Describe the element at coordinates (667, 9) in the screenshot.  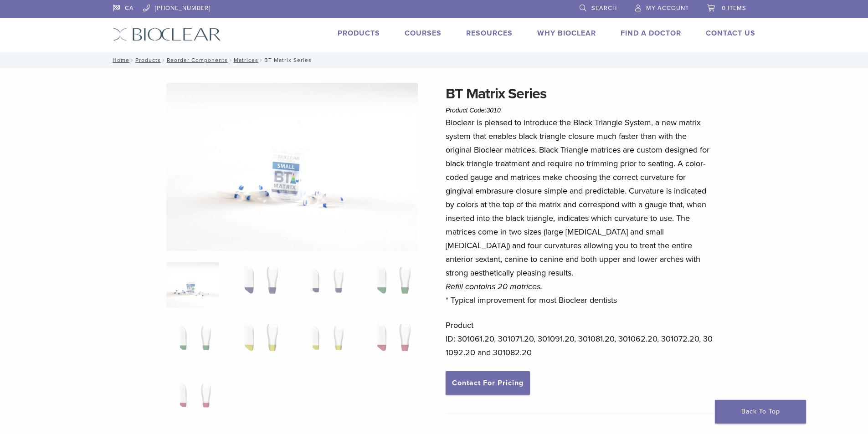
I see `span: My Account` at that location.